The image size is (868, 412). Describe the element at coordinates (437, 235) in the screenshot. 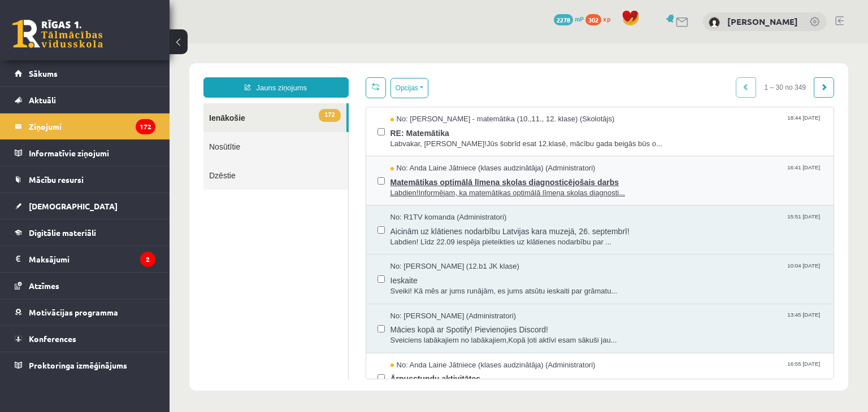

I see `span: Ieskaite` at that location.